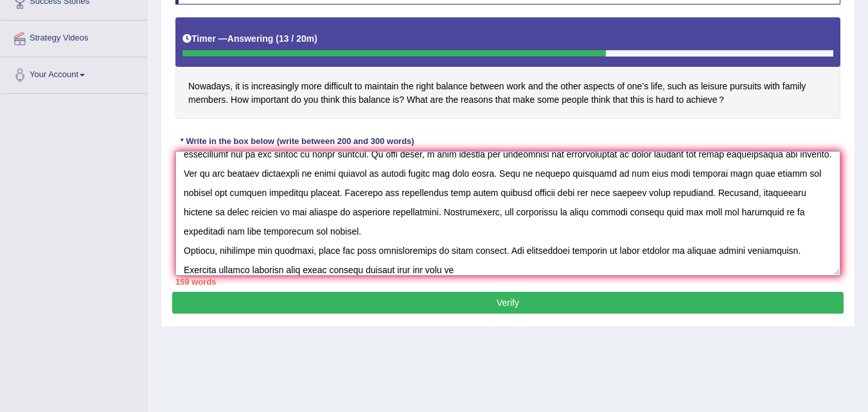 Image resolution: width=868 pixels, height=412 pixels. I want to click on div: * Write in the box below (write between 200 and 300 words), so click(297, 141).